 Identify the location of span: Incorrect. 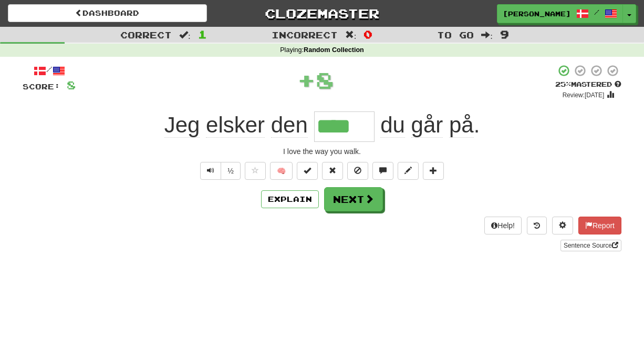
(305, 35).